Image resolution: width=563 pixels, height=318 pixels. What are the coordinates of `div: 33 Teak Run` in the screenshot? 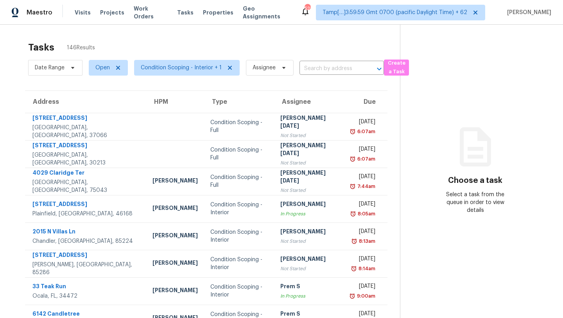 It's located at (86, 287).